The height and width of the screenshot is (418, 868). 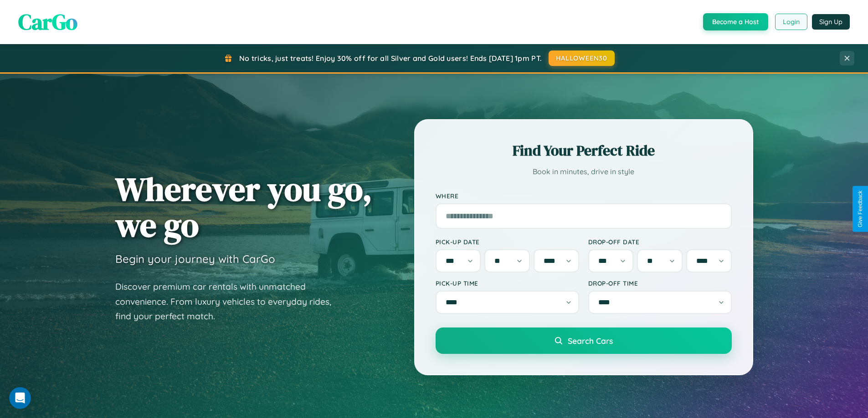 What do you see at coordinates (590, 341) in the screenshot?
I see `span: Search Cars` at bounding box center [590, 341].